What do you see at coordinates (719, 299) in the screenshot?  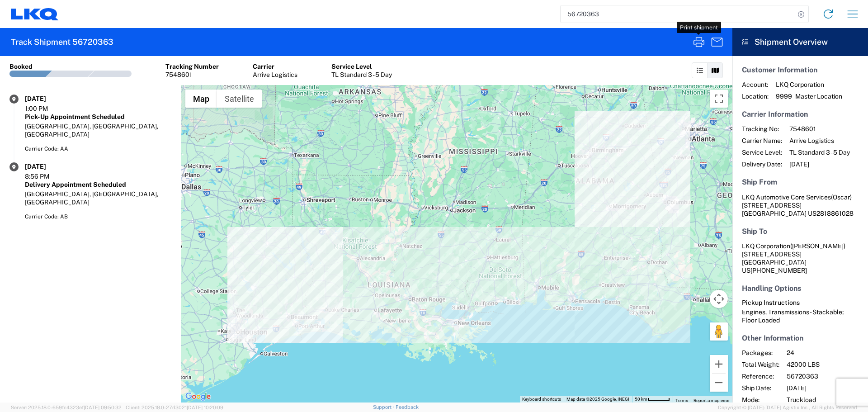 I see `button: Map camera controls` at bounding box center [719, 299].